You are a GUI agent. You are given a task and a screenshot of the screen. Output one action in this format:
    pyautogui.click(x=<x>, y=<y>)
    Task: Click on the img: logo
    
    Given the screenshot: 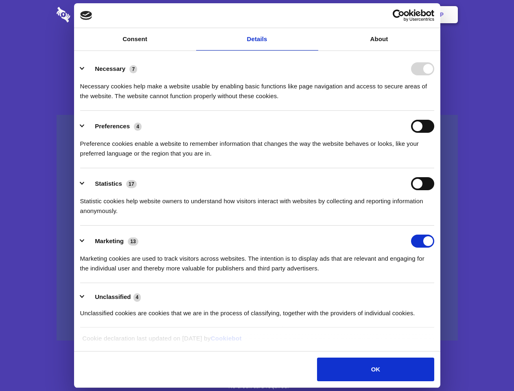 What is the action you would take?
    pyautogui.click(x=86, y=15)
    